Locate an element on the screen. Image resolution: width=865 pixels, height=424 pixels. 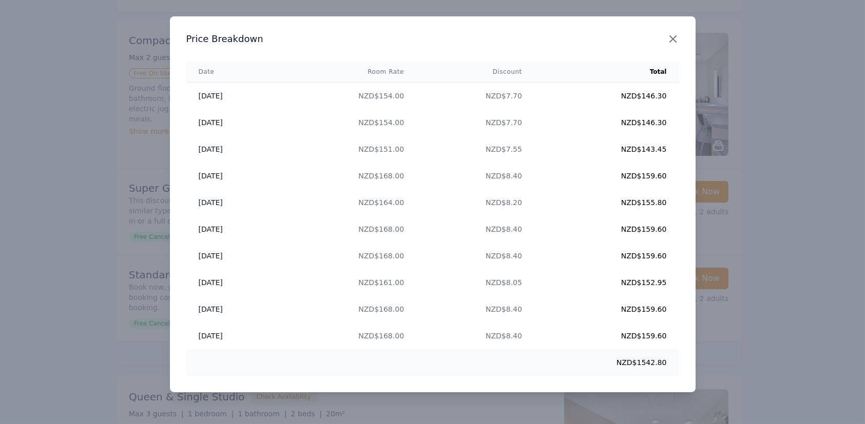
td: NZD$8.20 is located at coordinates (475, 203).